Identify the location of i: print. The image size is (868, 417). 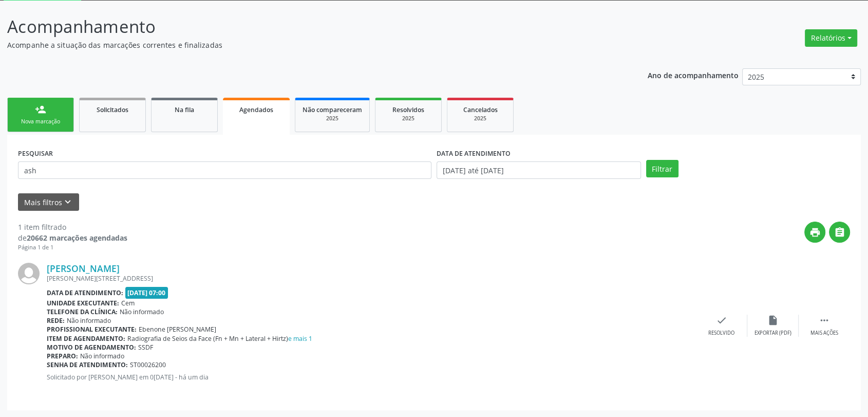
(815, 232).